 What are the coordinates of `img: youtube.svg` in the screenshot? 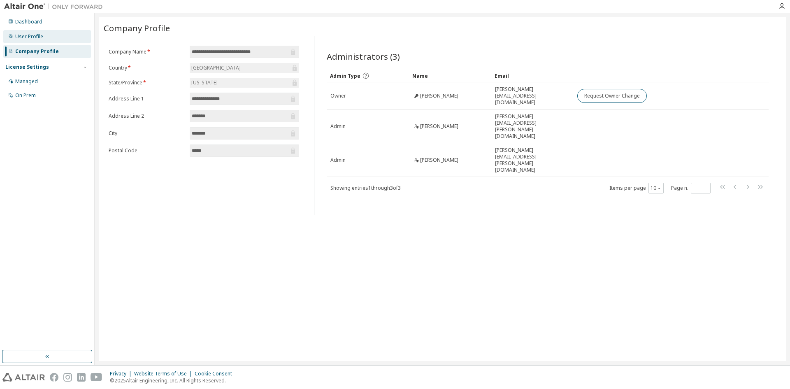 It's located at (96, 377).